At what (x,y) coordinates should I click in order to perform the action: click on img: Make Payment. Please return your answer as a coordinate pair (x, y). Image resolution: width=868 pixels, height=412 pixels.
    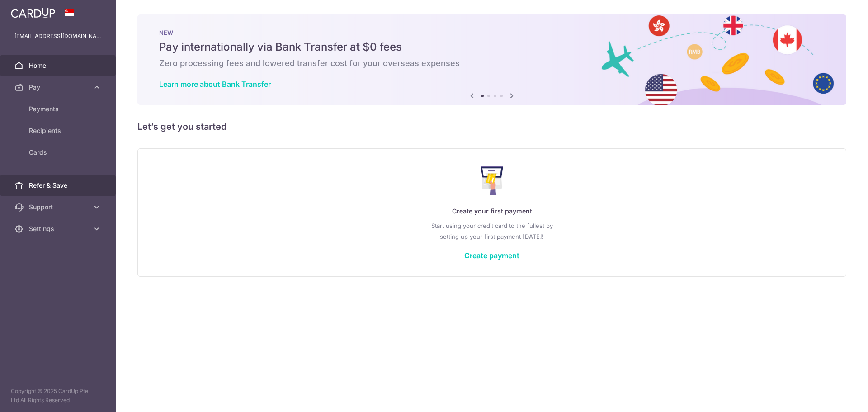
    Looking at the image, I should click on (492, 181).